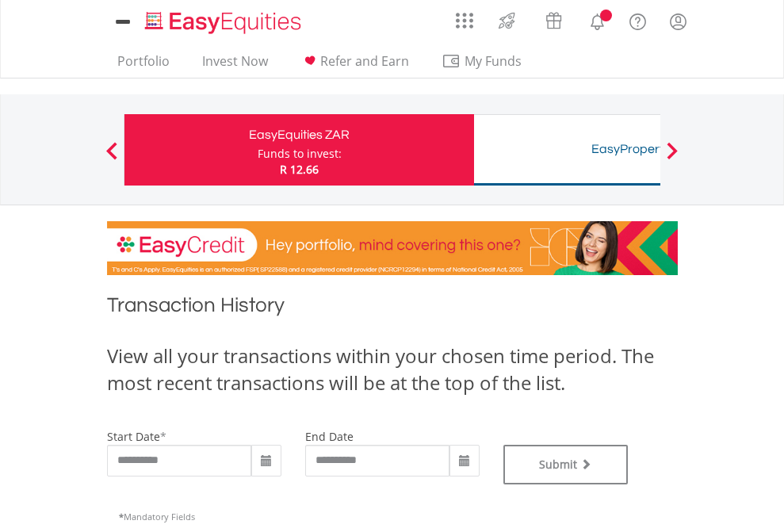 Image resolution: width=784 pixels, height=532 pixels. What do you see at coordinates (493, 61) in the screenshot?
I see `span: My Funds` at bounding box center [493, 61].